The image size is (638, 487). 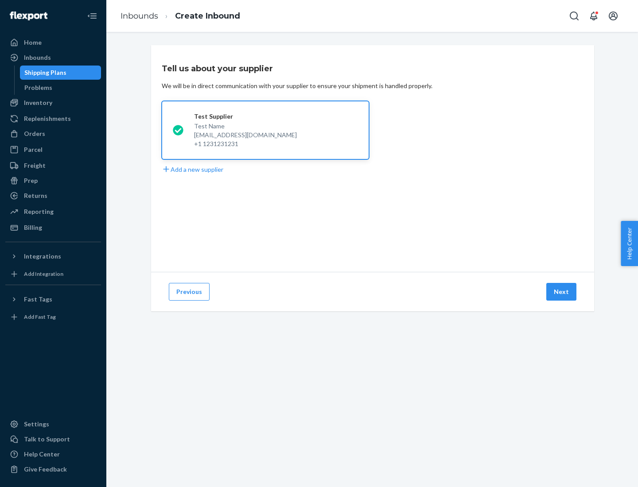 What do you see at coordinates (53, 150) in the screenshot?
I see `a: Parcel` at bounding box center [53, 150].